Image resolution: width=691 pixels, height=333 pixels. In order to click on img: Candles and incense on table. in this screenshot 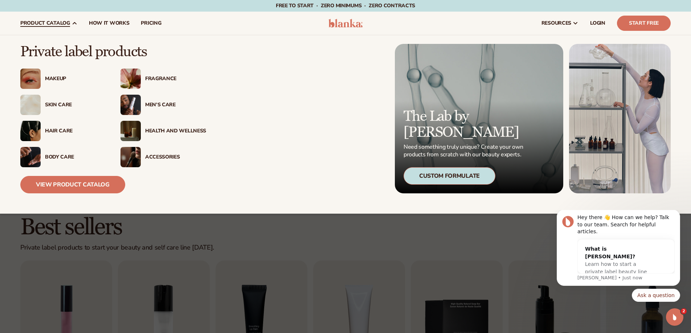, I will do `click(131, 131)`.